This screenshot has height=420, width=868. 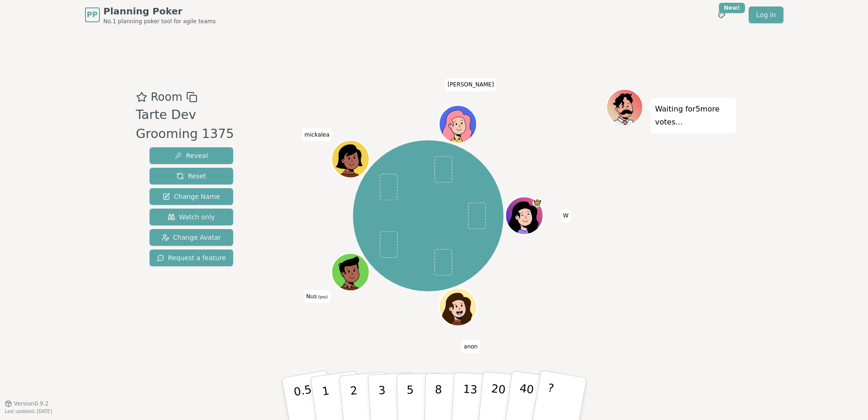 What do you see at coordinates (31, 403) in the screenshot?
I see `span: Version 0.9.2` at bounding box center [31, 403].